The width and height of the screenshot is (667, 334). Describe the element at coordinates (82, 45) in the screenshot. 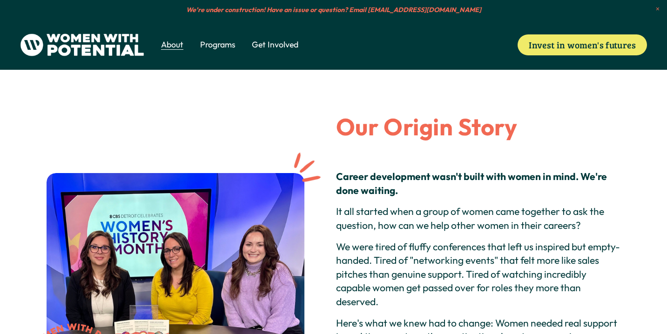

I see `img: Women With Potential` at that location.